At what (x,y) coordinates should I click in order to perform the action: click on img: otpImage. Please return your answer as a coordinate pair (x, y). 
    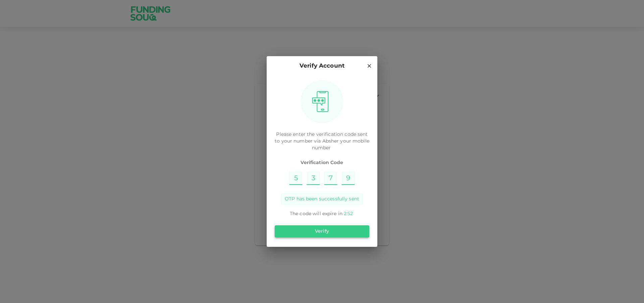
    Looking at the image, I should click on (320, 102).